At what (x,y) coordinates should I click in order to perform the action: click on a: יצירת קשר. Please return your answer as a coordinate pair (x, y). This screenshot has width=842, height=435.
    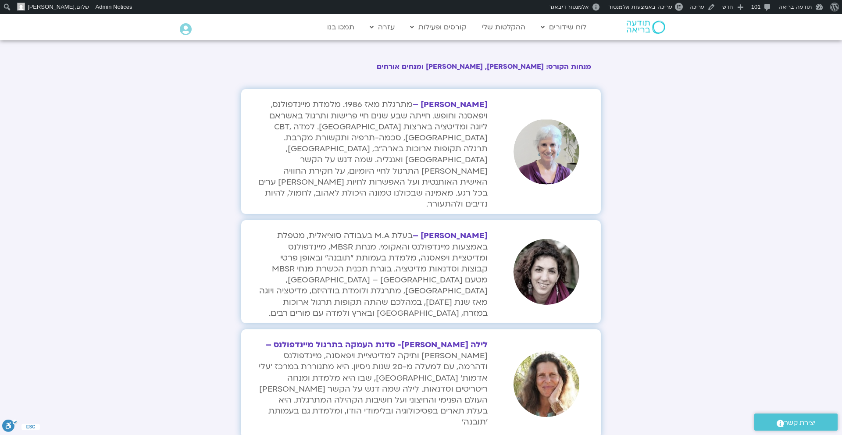
    Looking at the image, I should click on (796, 422).